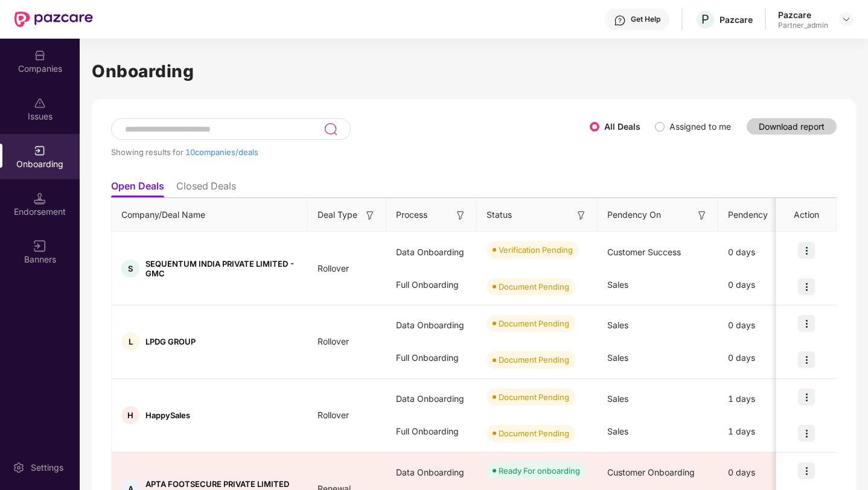  What do you see at coordinates (651, 472) in the screenshot?
I see `span: Customer Onboarding` at bounding box center [651, 472].